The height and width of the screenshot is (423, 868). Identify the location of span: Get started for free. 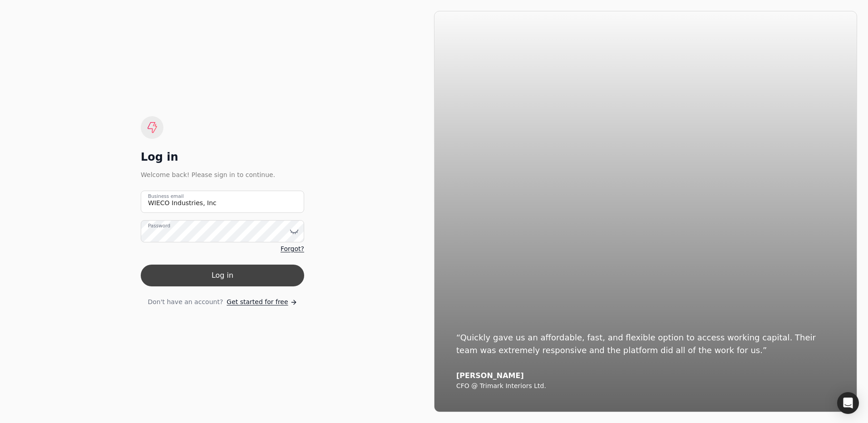
(257, 302).